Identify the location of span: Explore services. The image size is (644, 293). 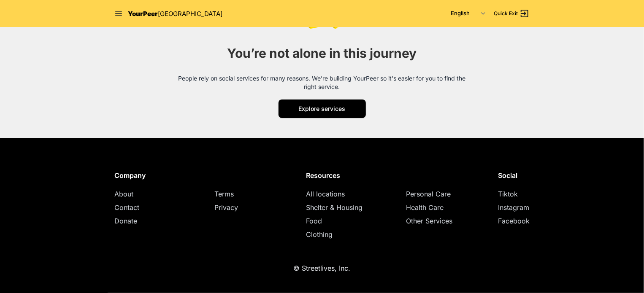
(322, 109).